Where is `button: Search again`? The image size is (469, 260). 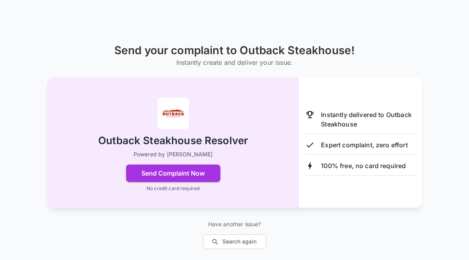 button: Search again is located at coordinates (235, 242).